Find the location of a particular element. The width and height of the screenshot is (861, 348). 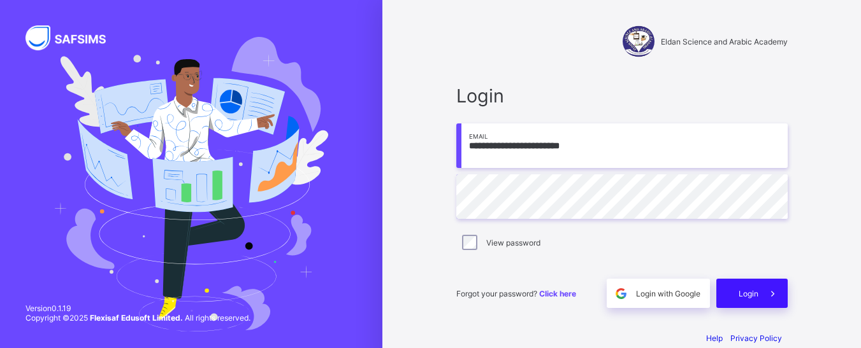

a: Privacy Policy is located at coordinates (755, 338).